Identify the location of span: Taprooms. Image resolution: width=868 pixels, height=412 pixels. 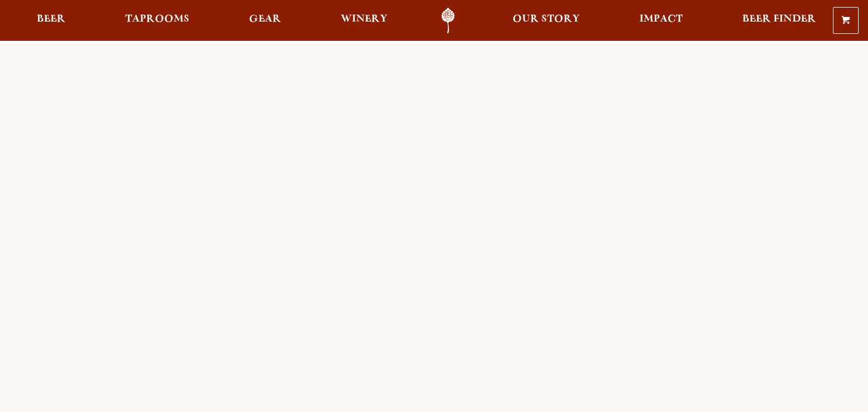
(157, 19).